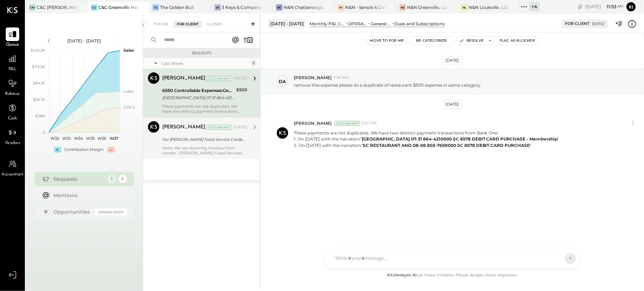 Image resolution: width=644 pixels, height=291 pixels. I want to click on div: $500, so click(242, 90).